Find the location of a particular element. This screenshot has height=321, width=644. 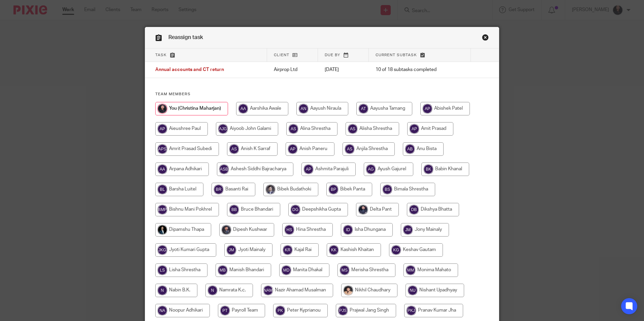

span: Task is located at coordinates (161, 55).